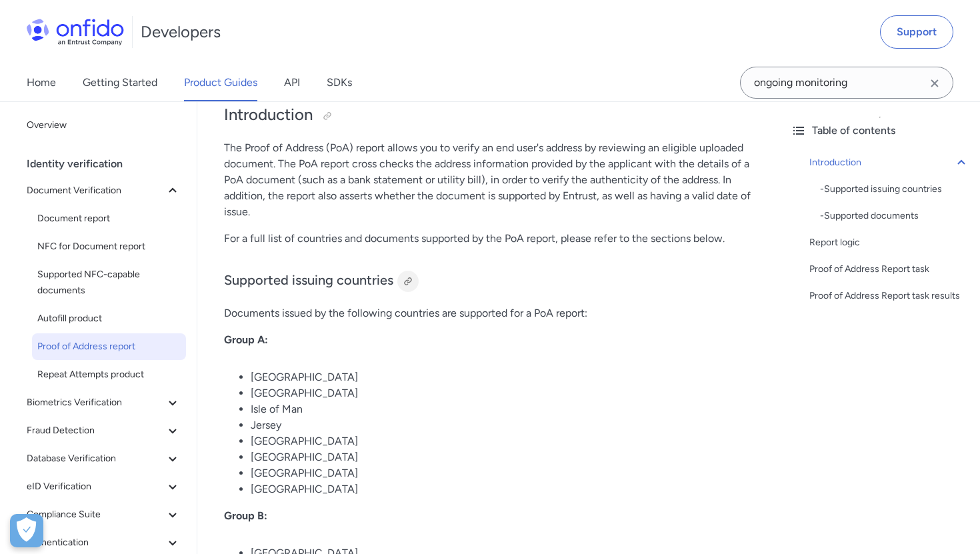 The image size is (980, 554). What do you see at coordinates (95, 430) in the screenshot?
I see `span: Fraud Detection` at bounding box center [95, 430].